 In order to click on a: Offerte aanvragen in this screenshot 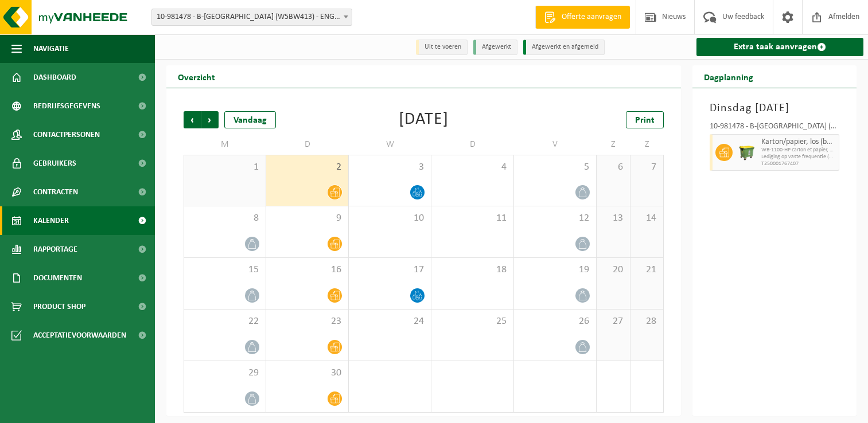, I will do `click(582, 17)`.